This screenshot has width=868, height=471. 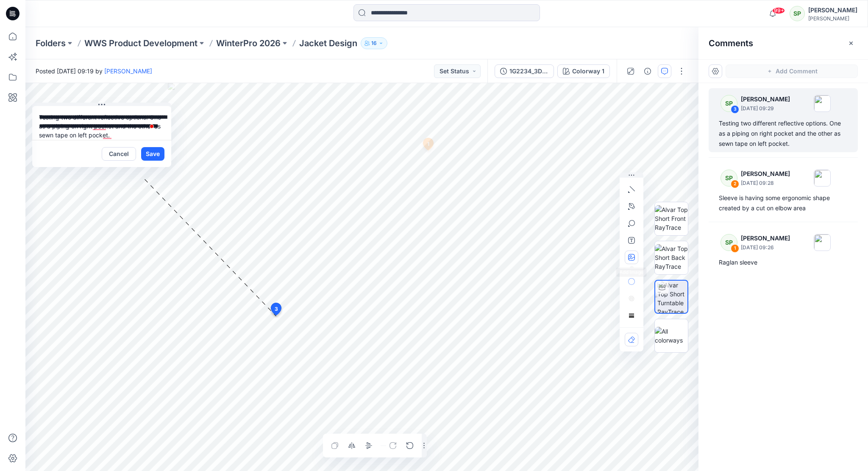 I want to click on div: 1, so click(x=735, y=248).